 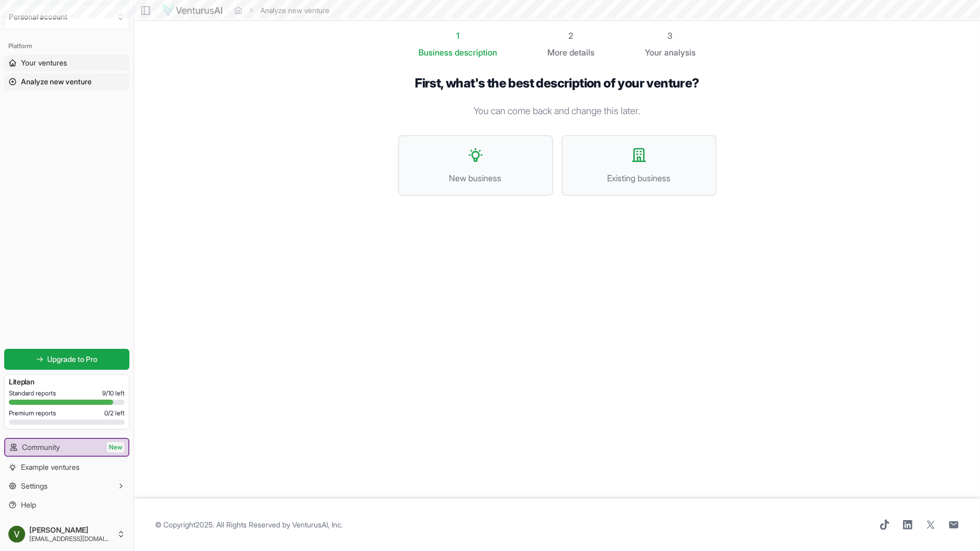 What do you see at coordinates (56, 82) in the screenshot?
I see `span: Analyze new venture` at bounding box center [56, 82].